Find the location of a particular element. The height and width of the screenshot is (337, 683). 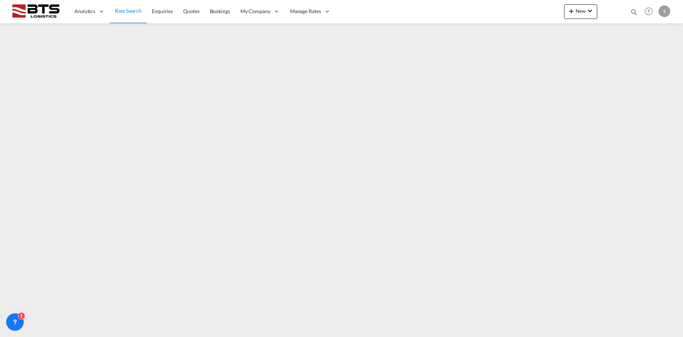

md-icon: icon-plus 400-fg is located at coordinates (571, 11).